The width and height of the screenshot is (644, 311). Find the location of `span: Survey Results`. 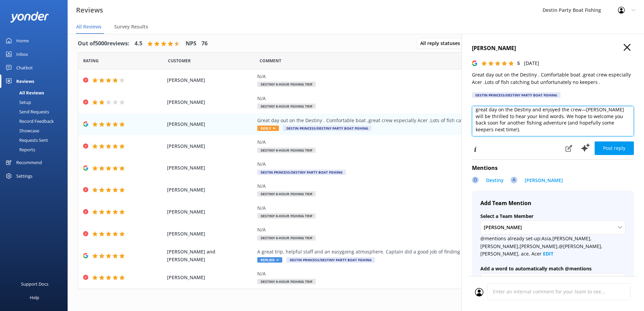

span: Survey Results is located at coordinates (131, 27).